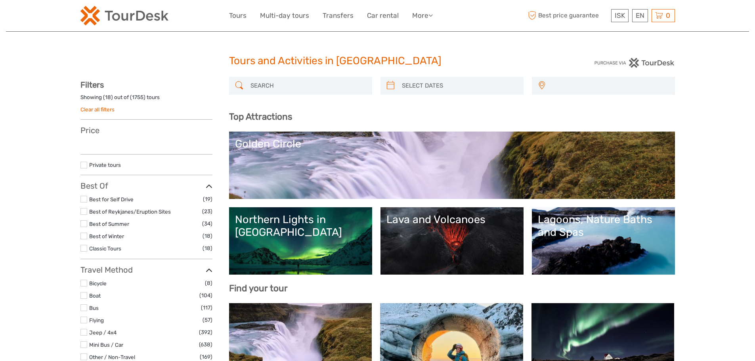 This screenshot has width=755, height=361. I want to click on a: Bus, so click(94, 308).